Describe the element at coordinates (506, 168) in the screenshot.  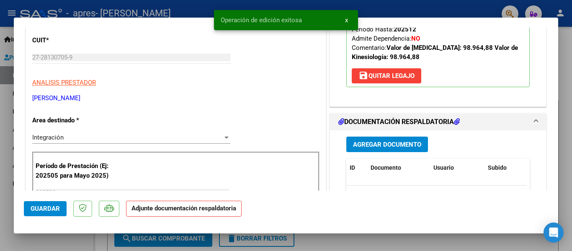
I see `datatable-header-cell: Subido` at that location.